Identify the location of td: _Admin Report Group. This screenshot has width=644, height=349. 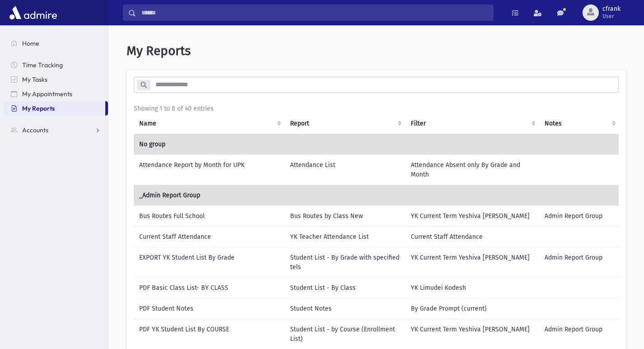
(377, 195).